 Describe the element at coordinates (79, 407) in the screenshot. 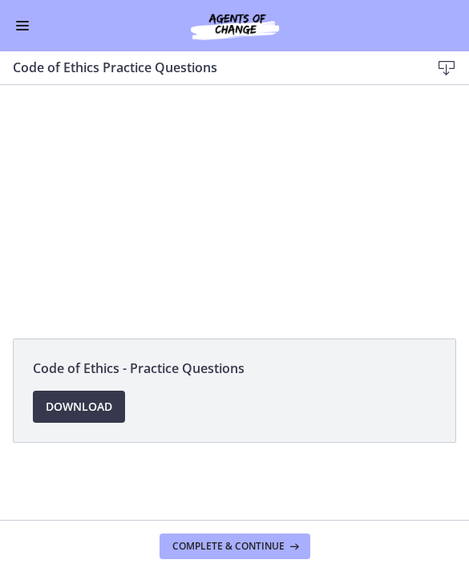

I see `a: Download` at that location.